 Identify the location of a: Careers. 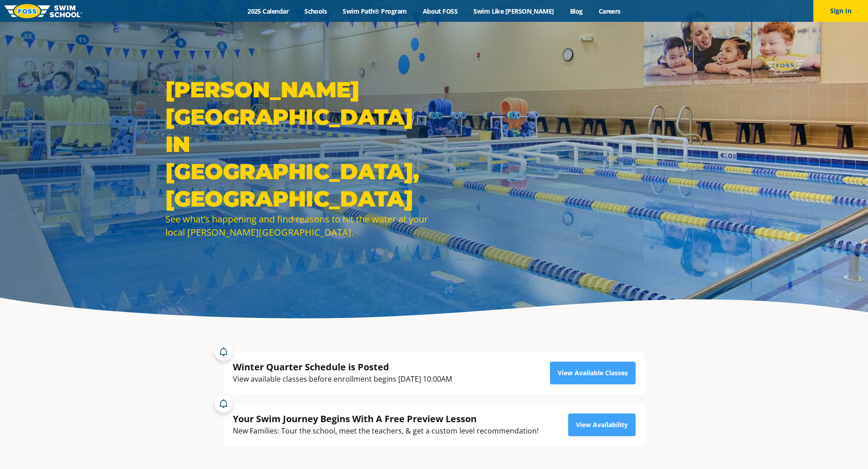
(609, 11).